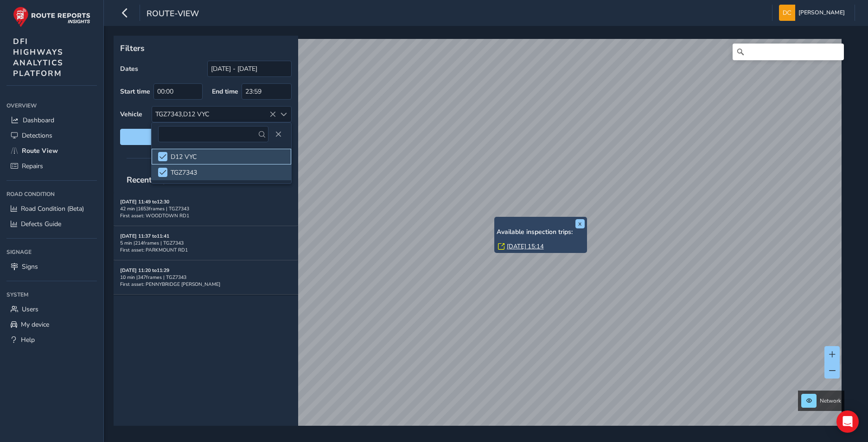 The image size is (868, 442). Describe the element at coordinates (38, 57) in the screenshot. I see `span: DFI HIGHWAYS ANALYTICS PLATFORM` at that location.